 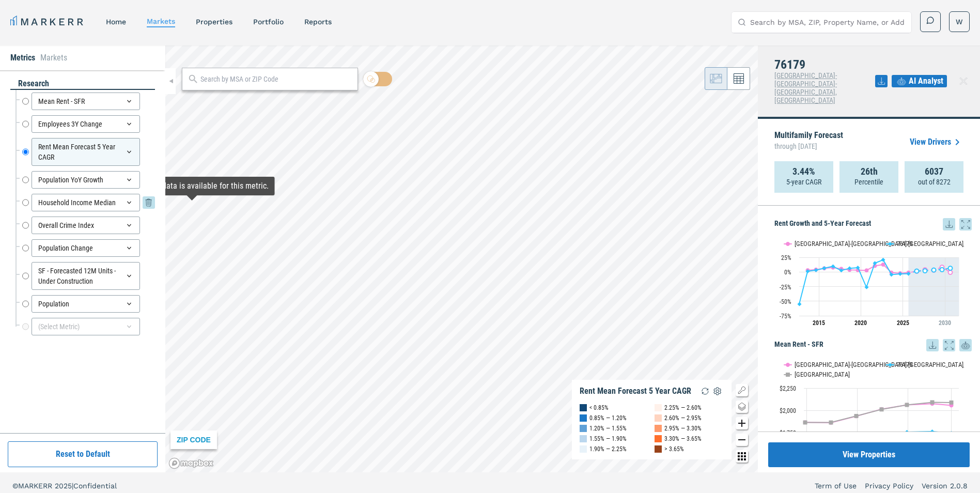 I want to click on text: $2,250, so click(x=788, y=389).